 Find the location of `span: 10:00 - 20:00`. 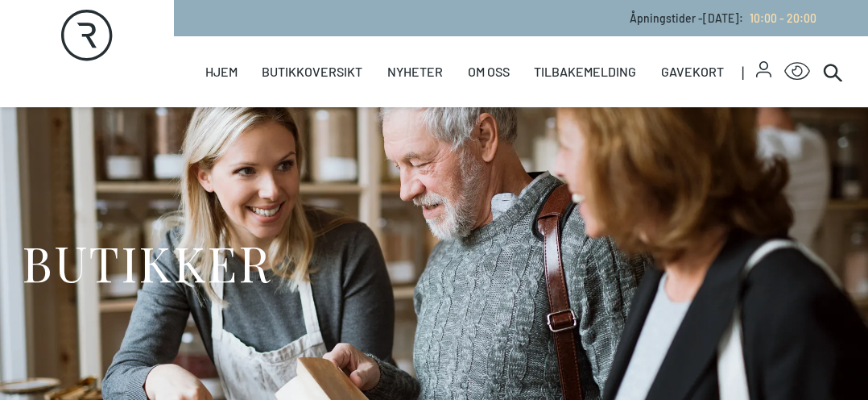

span: 10:00 - 20:00 is located at coordinates (783, 18).